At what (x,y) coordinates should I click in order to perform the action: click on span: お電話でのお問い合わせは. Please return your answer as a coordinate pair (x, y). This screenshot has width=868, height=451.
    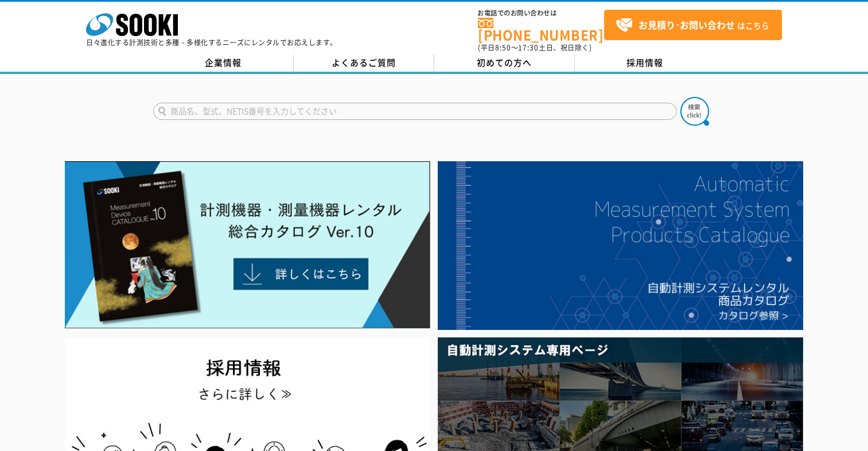
    Looking at the image, I should click on (541, 13).